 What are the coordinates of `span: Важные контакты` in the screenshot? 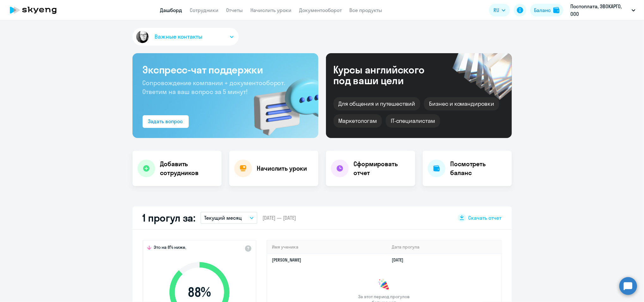 It's located at (179, 37).